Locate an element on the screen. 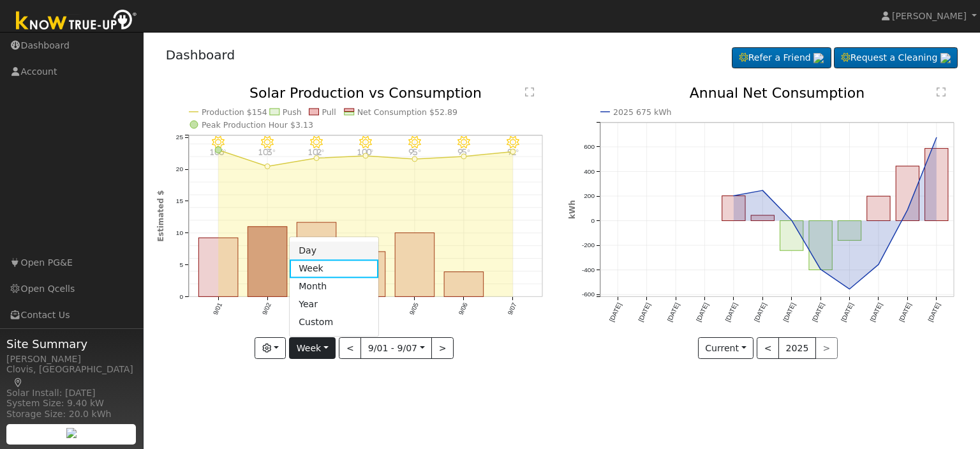 The width and height of the screenshot is (980, 449). p: 100° is located at coordinates (365, 152).